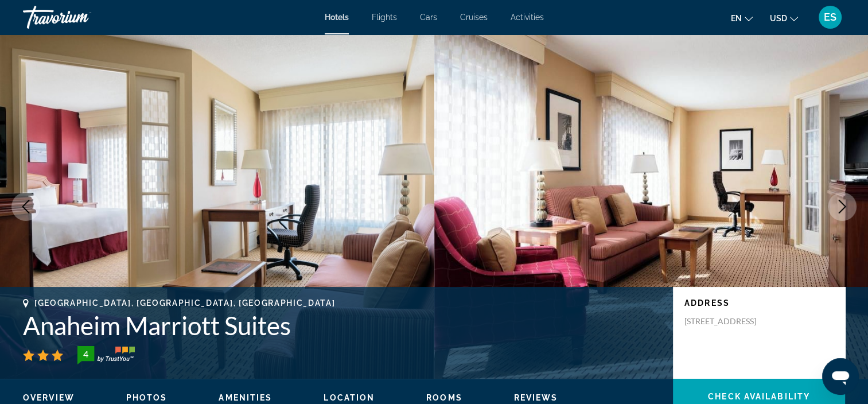  What do you see at coordinates (337, 17) in the screenshot?
I see `a: Hotels` at bounding box center [337, 17].